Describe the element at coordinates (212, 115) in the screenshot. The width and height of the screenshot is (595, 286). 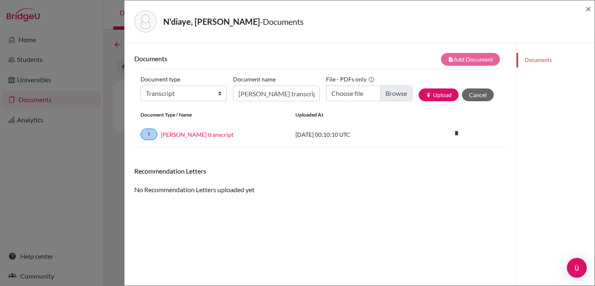
I see `div: Document Type / Name` at that location.